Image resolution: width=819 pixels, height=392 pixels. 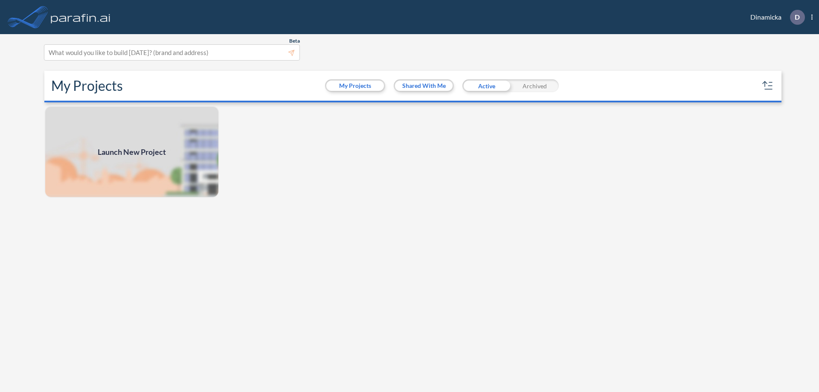 I want to click on span: Beta, so click(x=294, y=41).